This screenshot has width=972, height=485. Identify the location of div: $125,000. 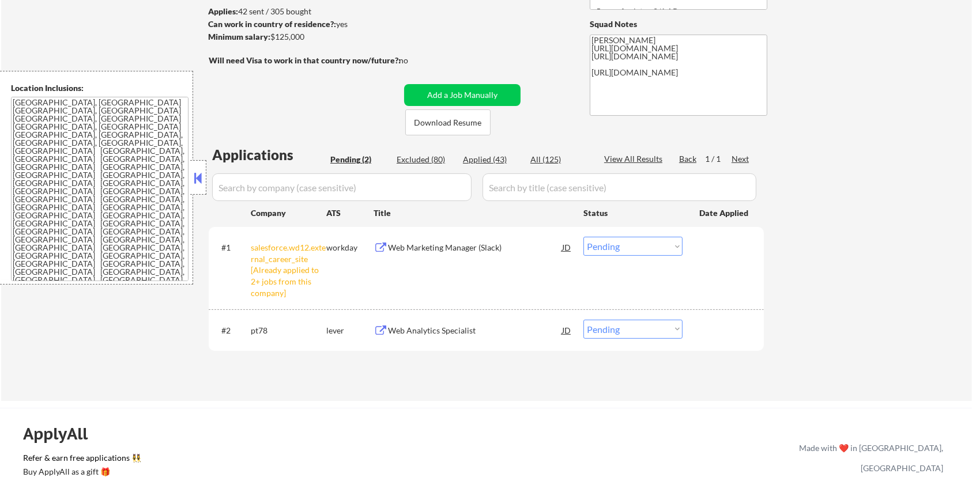
(304, 37).